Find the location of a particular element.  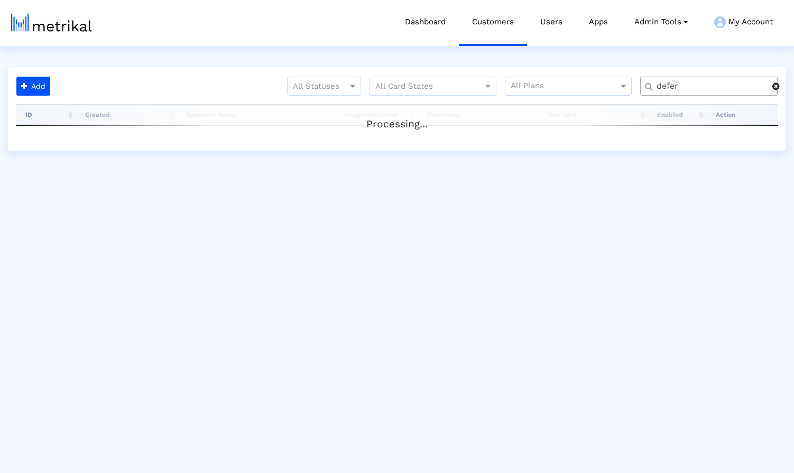

th: Plan Name is located at coordinates (478, 115).